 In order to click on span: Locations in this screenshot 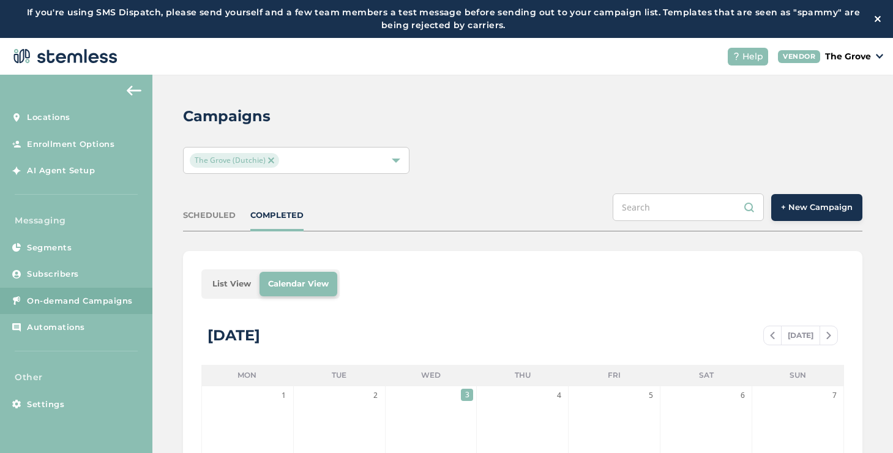, I will do `click(48, 118)`.